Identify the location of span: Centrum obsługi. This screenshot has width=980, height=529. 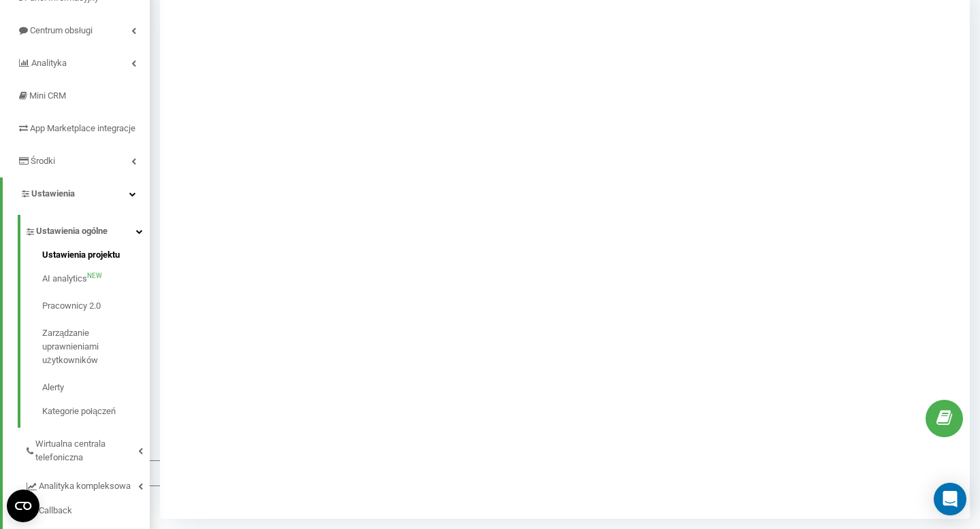
(62, 30).